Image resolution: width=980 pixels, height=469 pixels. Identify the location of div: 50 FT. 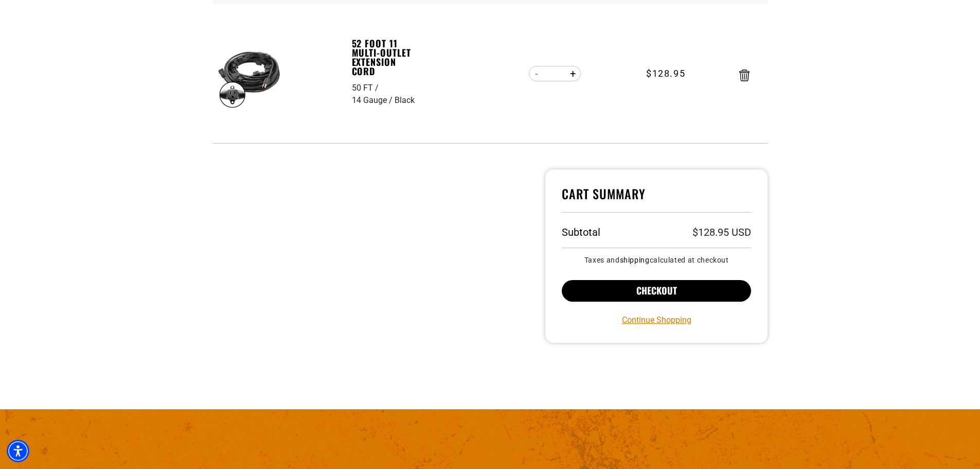
(366, 88).